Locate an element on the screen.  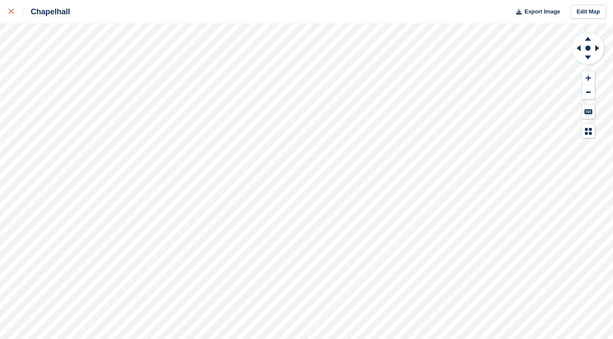
div: Chapelhall is located at coordinates (46, 12).